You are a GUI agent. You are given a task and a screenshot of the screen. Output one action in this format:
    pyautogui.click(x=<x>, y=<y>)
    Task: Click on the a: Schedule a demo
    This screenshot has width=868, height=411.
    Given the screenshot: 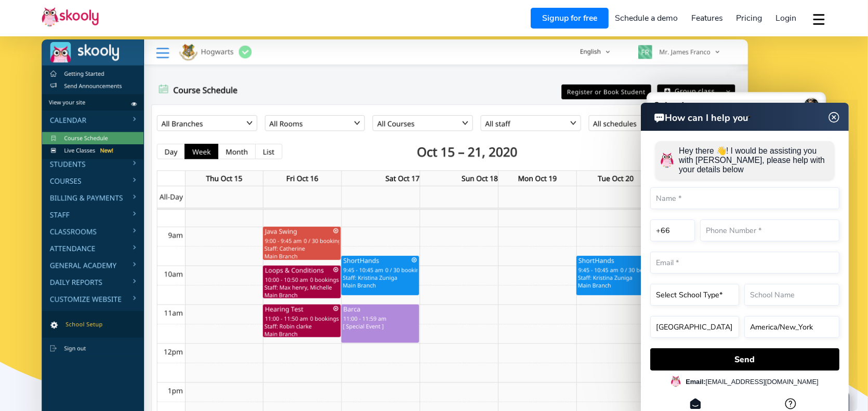 What is the action you would take?
    pyautogui.click(x=646, y=18)
    